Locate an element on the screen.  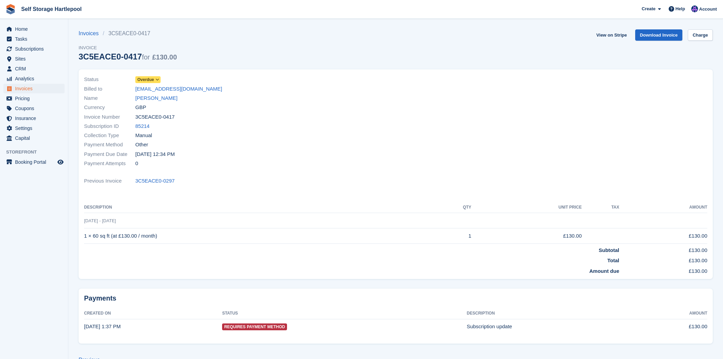
span: CRM is located at coordinates (36, 69).